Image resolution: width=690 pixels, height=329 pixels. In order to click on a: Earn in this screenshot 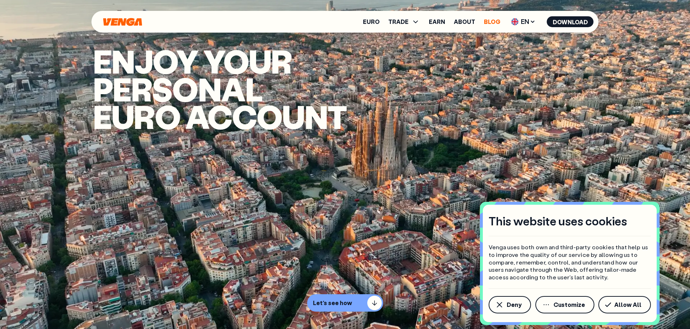, I will do `click(437, 22)`.